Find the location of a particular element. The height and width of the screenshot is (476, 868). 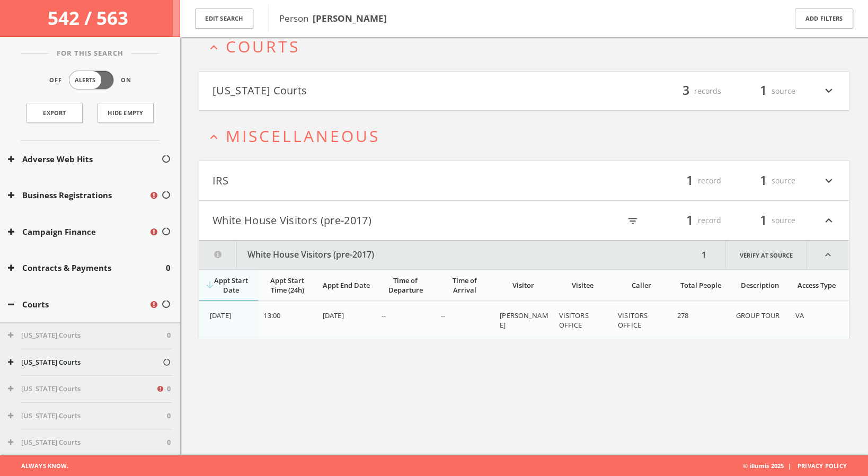

button: Adverse Web Hits is located at coordinates (84, 159).